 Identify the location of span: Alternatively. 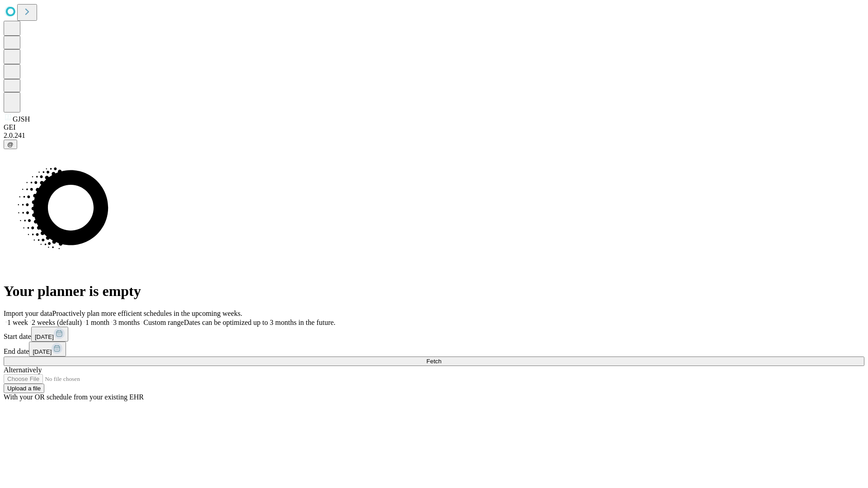
(23, 370).